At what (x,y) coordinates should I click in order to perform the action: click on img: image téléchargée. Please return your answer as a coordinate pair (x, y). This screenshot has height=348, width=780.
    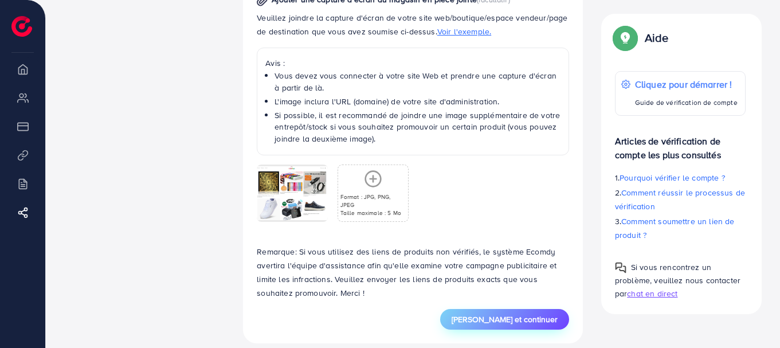
    Looking at the image, I should click on (292, 193).